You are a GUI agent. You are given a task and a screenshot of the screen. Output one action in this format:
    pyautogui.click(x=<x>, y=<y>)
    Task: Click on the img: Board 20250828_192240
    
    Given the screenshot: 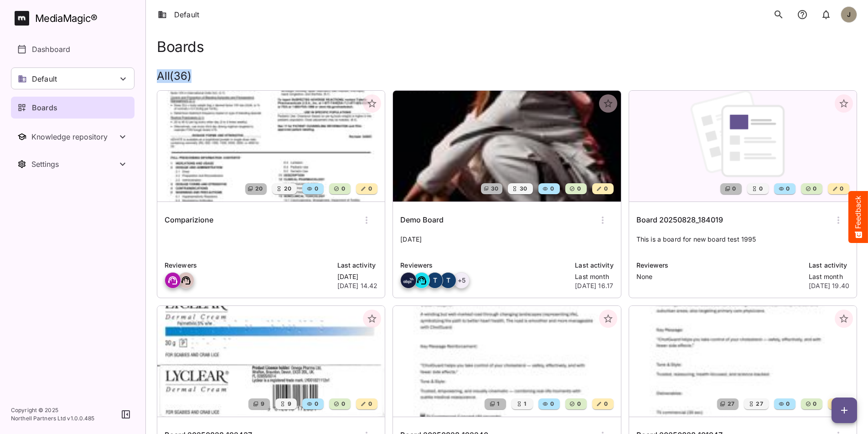 What is the action you would take?
    pyautogui.click(x=506, y=361)
    